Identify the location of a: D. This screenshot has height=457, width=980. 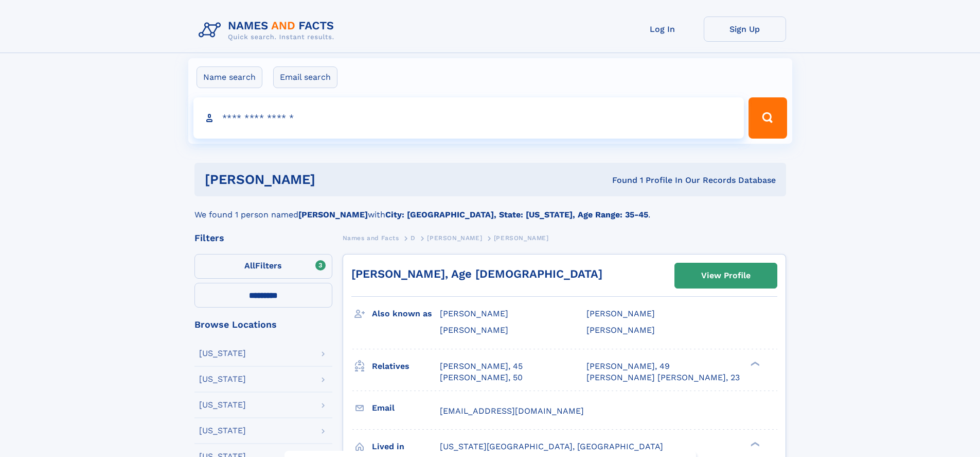
(413, 237).